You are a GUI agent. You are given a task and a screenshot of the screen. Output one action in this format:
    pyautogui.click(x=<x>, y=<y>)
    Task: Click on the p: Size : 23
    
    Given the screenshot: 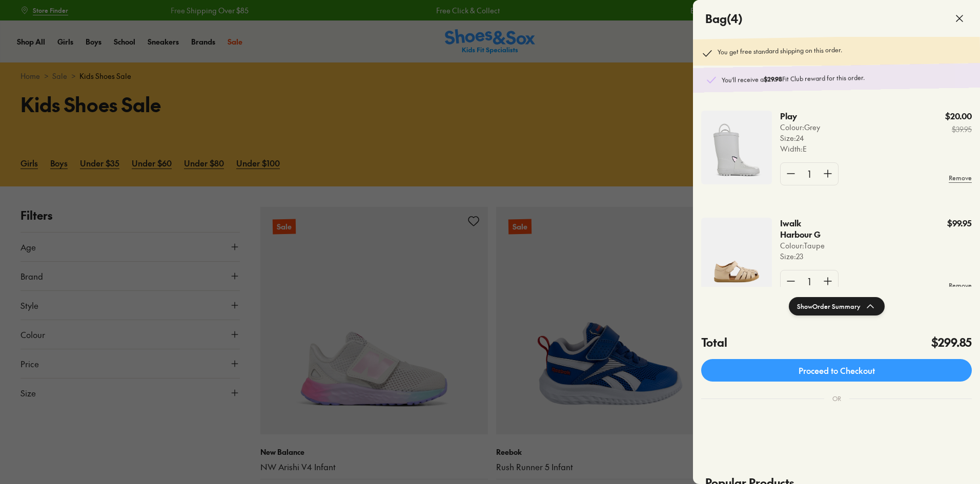 What is the action you would take?
    pyautogui.click(x=812, y=256)
    